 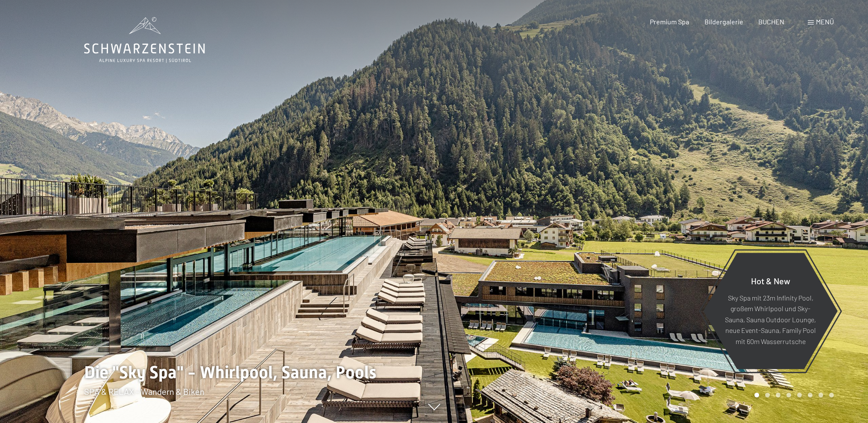 I want to click on a: Bildergalerie, so click(x=723, y=21).